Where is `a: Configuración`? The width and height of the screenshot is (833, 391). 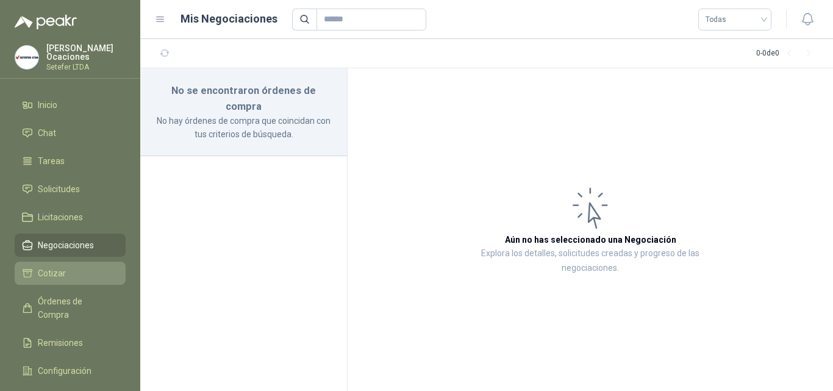 a: Configuración is located at coordinates (70, 371).